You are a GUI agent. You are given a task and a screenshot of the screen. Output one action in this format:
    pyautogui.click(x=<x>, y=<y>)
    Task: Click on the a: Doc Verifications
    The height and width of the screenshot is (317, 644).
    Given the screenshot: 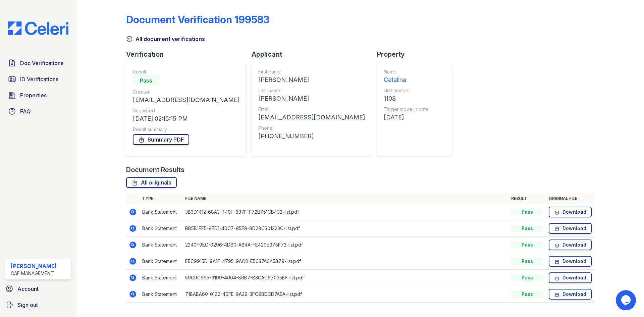 What is the action you would take?
    pyautogui.click(x=38, y=63)
    